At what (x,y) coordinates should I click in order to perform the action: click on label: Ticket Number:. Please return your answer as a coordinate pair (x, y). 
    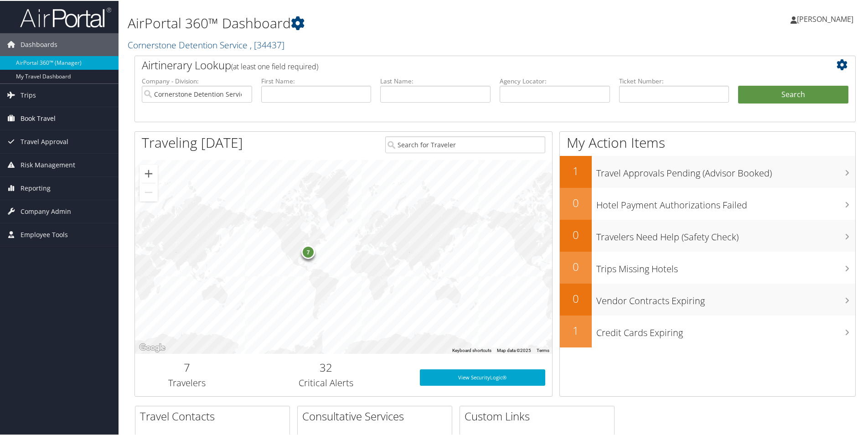
    Looking at the image, I should click on (674, 80).